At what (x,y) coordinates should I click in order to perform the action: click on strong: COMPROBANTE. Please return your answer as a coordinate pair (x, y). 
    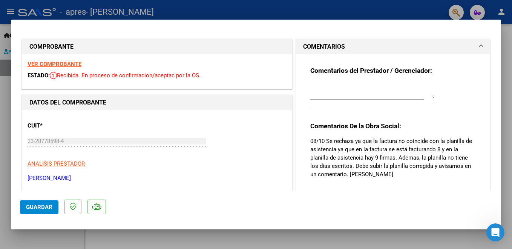
    Looking at the image, I should click on (51, 46).